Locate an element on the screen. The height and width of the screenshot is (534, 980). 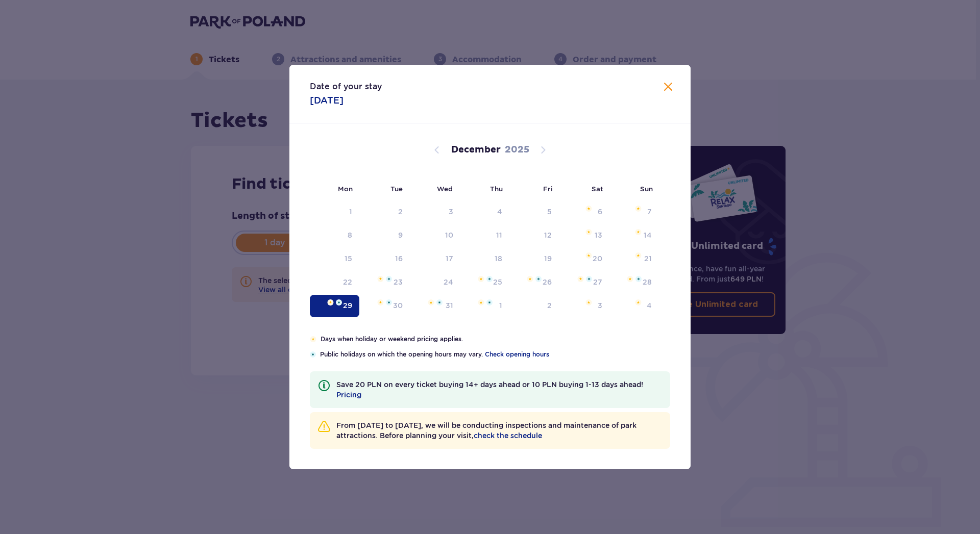
p: Date of your stay is located at coordinates (346, 87).